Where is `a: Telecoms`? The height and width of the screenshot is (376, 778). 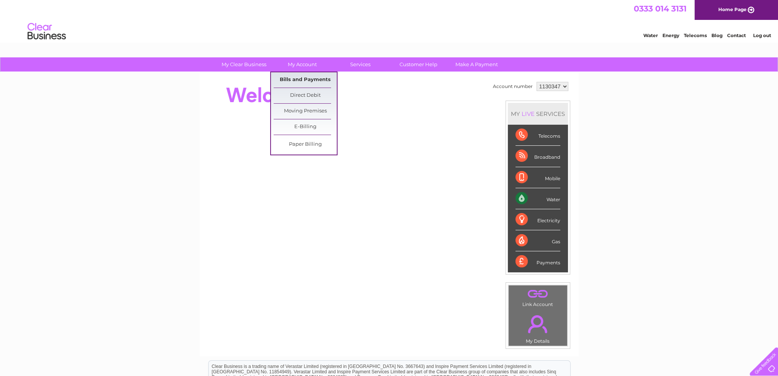
a: Telecoms is located at coordinates (695, 35).